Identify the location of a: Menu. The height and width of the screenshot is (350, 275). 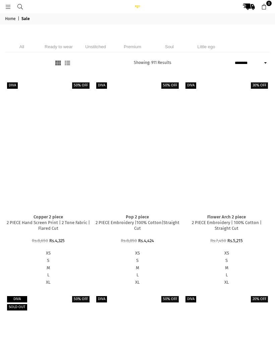
(8, 6).